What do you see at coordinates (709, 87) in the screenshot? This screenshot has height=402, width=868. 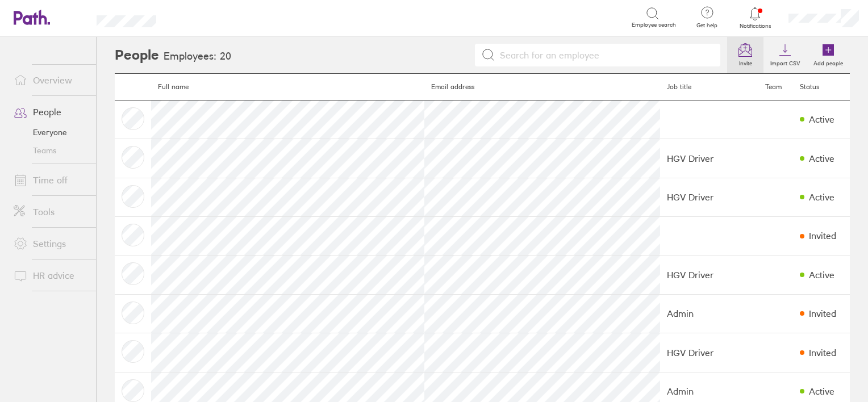 I see `th: Job title` at bounding box center [709, 87].